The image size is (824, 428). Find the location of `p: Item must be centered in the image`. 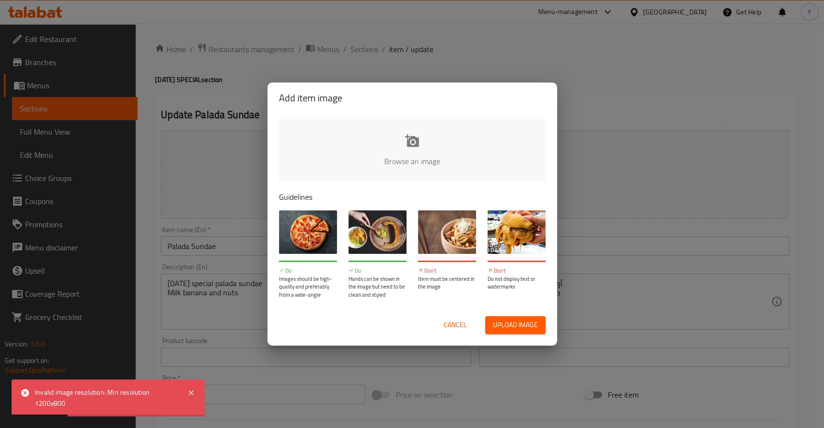

p: Item must be centered in the image is located at coordinates (447, 283).